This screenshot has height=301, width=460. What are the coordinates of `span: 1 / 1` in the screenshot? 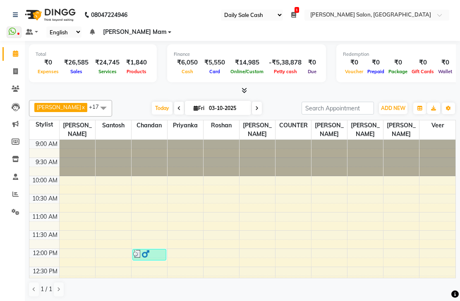 It's located at (46, 289).